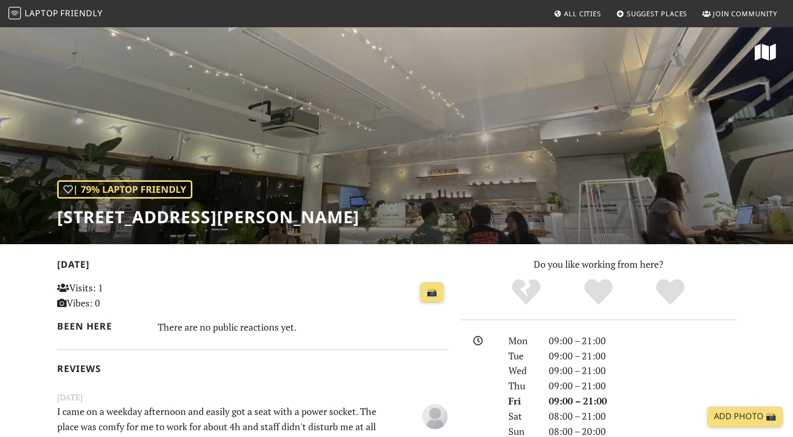  I want to click on div: Thu, so click(522, 386).